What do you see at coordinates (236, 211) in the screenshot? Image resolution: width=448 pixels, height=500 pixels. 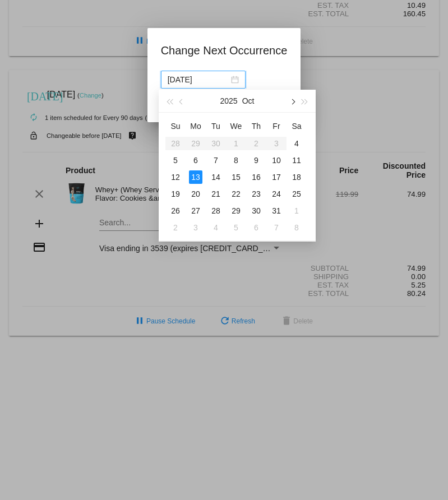 I see `td: 10/29/2025` at bounding box center [236, 211].